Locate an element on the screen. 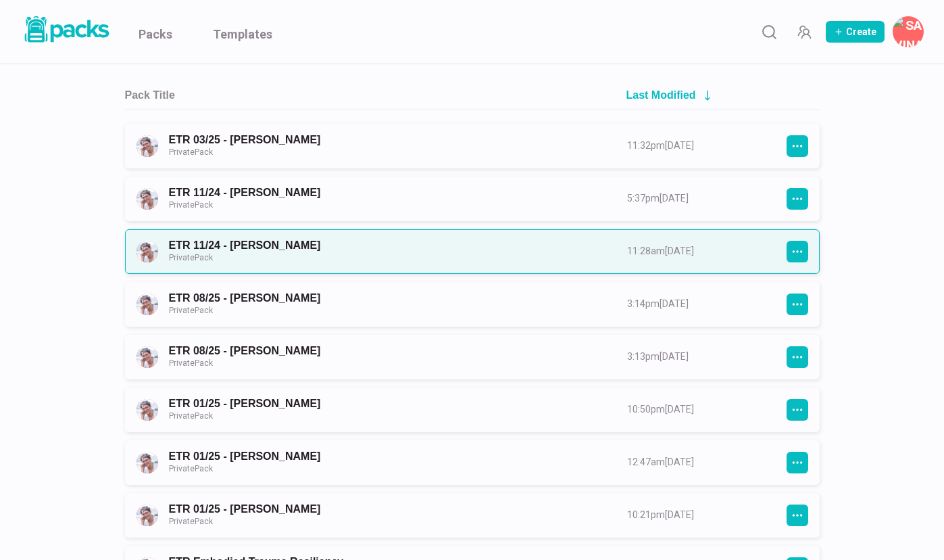 The height and width of the screenshot is (560, 944). a: Packs logo is located at coordinates (66, 32).